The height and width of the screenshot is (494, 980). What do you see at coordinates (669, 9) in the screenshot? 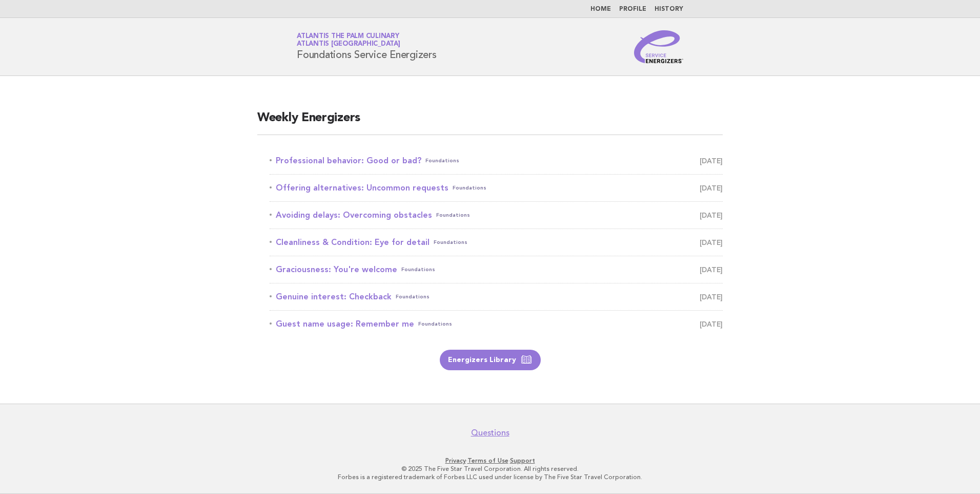
I see `a: History` at bounding box center [669, 9].